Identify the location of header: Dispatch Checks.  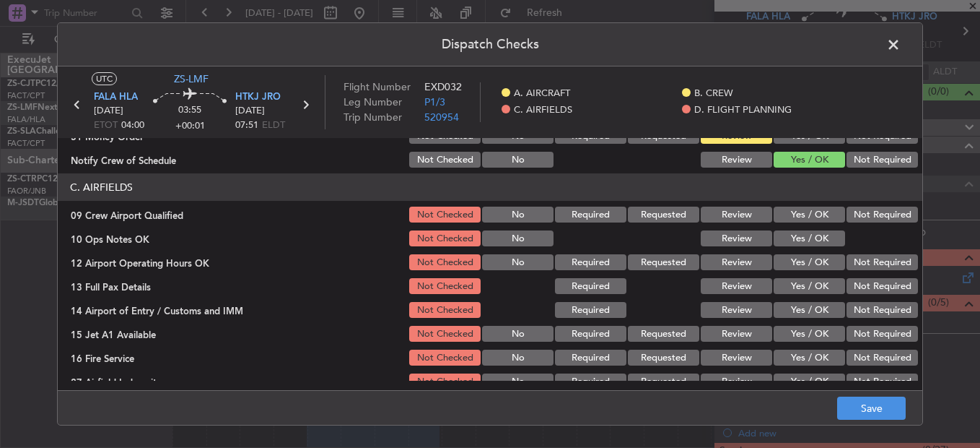
(490, 45).